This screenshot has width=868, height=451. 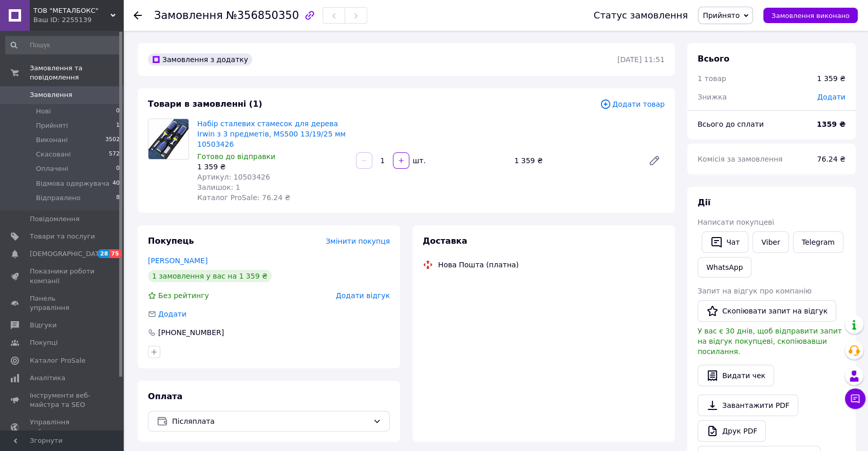 I want to click on input: Пошук, so click(x=62, y=45).